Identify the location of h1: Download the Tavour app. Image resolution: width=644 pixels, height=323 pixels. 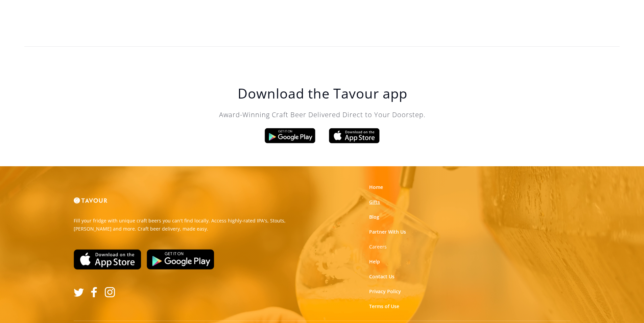
(323, 93).